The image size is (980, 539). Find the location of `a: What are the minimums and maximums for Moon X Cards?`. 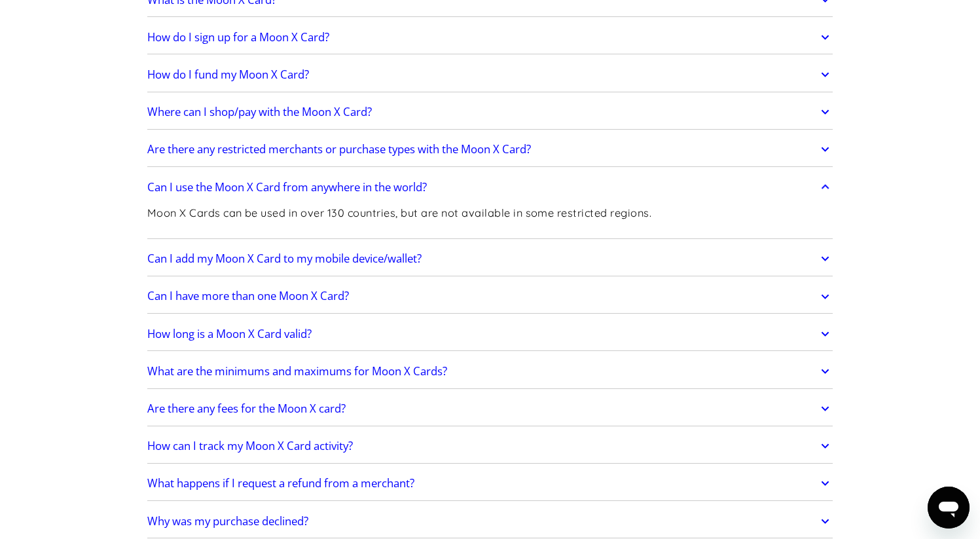

a: What are the minimums and maximums for Moon X Cards? is located at coordinates (491, 371).